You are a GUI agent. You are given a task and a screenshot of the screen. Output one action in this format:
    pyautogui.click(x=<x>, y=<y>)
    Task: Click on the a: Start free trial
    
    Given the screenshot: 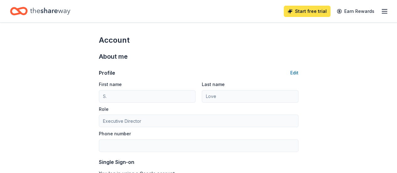 What is the action you would take?
    pyautogui.click(x=307, y=11)
    